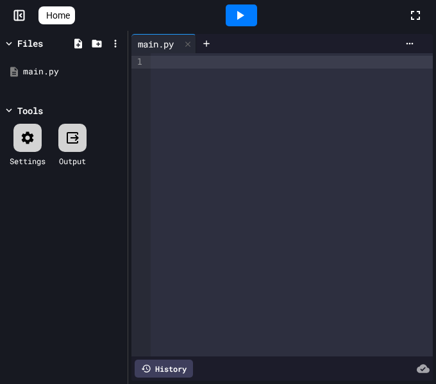  What do you see at coordinates (138, 62) in the screenshot?
I see `div: 1` at bounding box center [138, 62].